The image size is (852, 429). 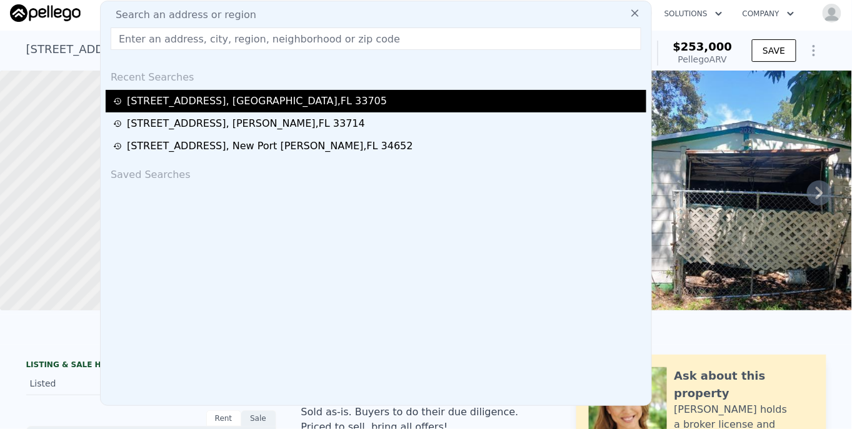 What do you see at coordinates (259, 419) in the screenshot?
I see `div: Sale` at bounding box center [259, 419].